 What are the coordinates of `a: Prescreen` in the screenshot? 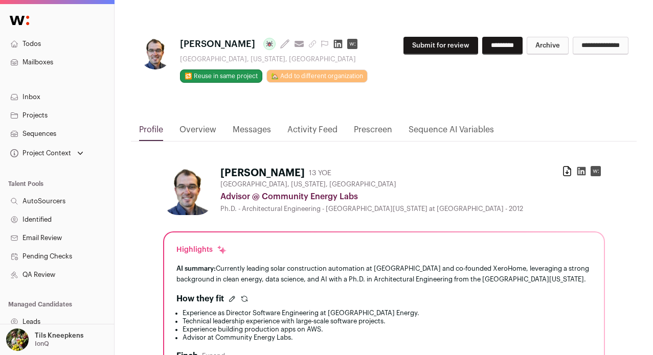 It's located at (373, 132).